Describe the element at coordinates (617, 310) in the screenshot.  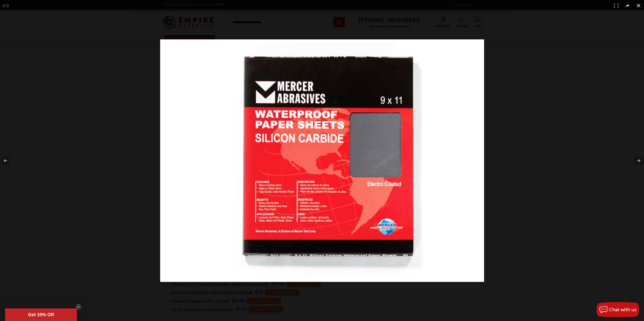
I see `button: Chat with us` at that location.